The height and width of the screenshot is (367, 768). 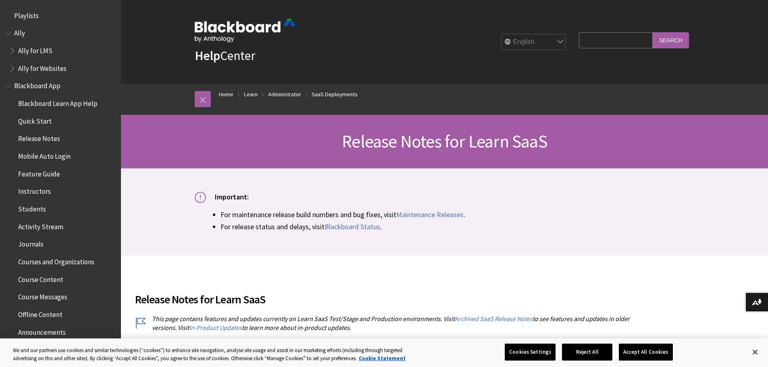 I want to click on a: HelpCenter, so click(x=225, y=56).